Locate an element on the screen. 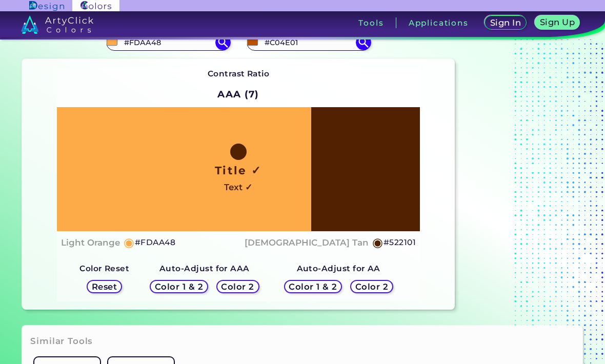 This screenshot has height=364, width=605. h3: Tools is located at coordinates (371, 23).